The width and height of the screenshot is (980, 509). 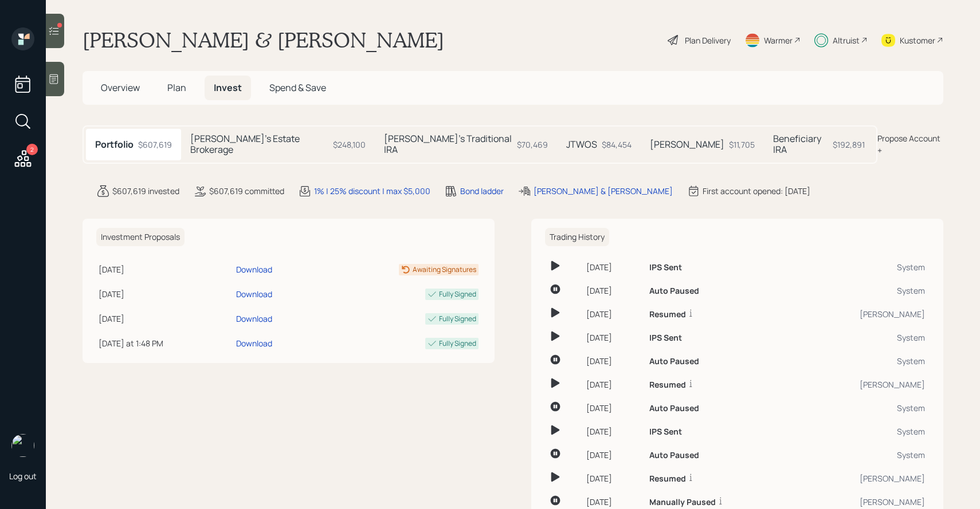 I want to click on div: Kustomer, so click(x=917, y=40).